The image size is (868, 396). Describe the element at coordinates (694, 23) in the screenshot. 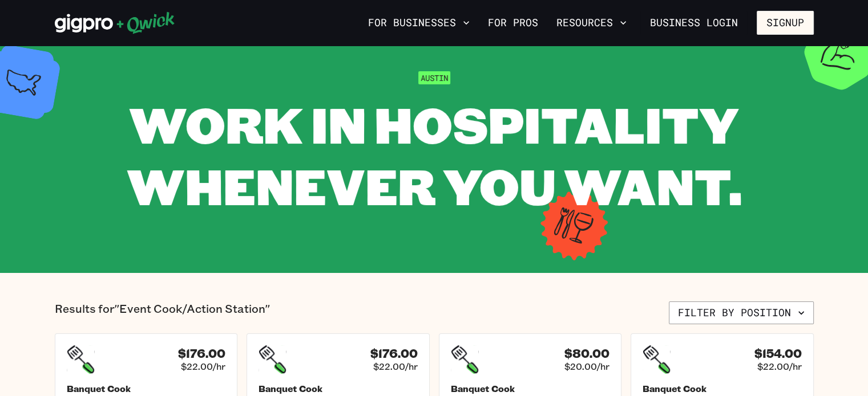

I see `a: Business Login` at that location.